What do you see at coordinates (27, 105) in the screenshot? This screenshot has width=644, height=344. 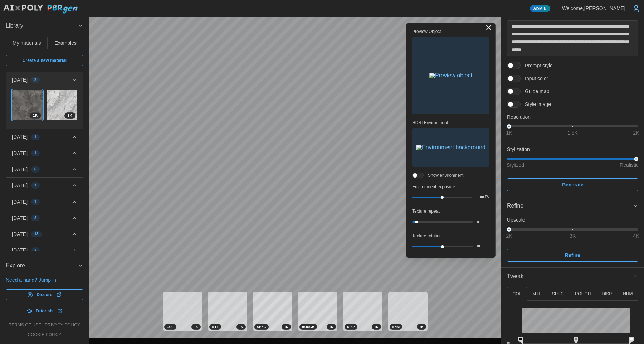 I see `a: CHe0X5IQTjhZJpB7u4oB1K` at bounding box center [27, 105].